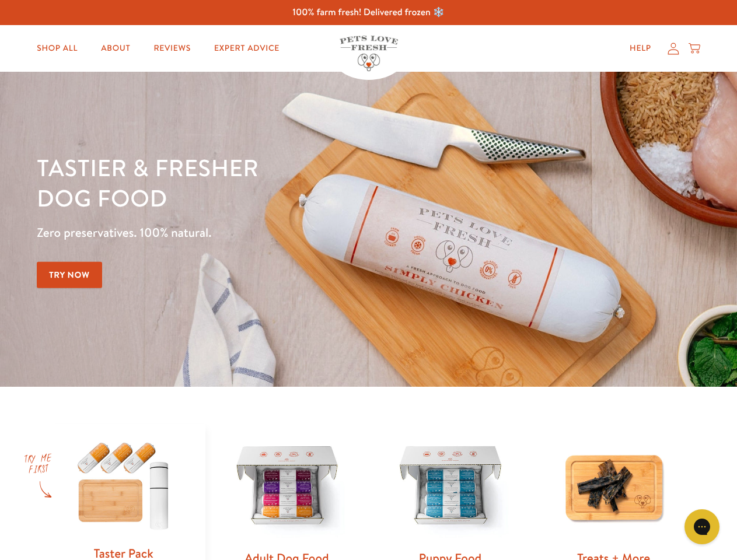 The image size is (737, 560). What do you see at coordinates (57, 48) in the screenshot?
I see `a: Shop All` at bounding box center [57, 48].